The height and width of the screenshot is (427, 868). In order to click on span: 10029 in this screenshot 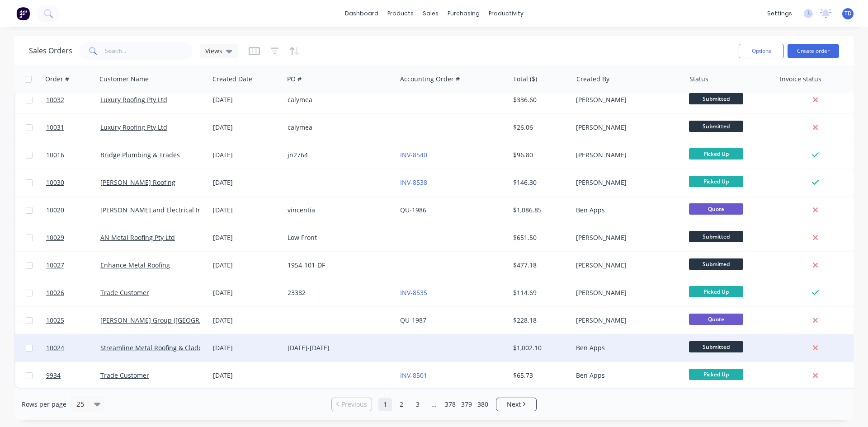, I will do `click(55, 238)`.